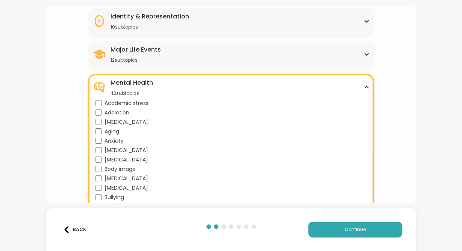 The image size is (462, 251). I want to click on span: Body image, so click(120, 169).